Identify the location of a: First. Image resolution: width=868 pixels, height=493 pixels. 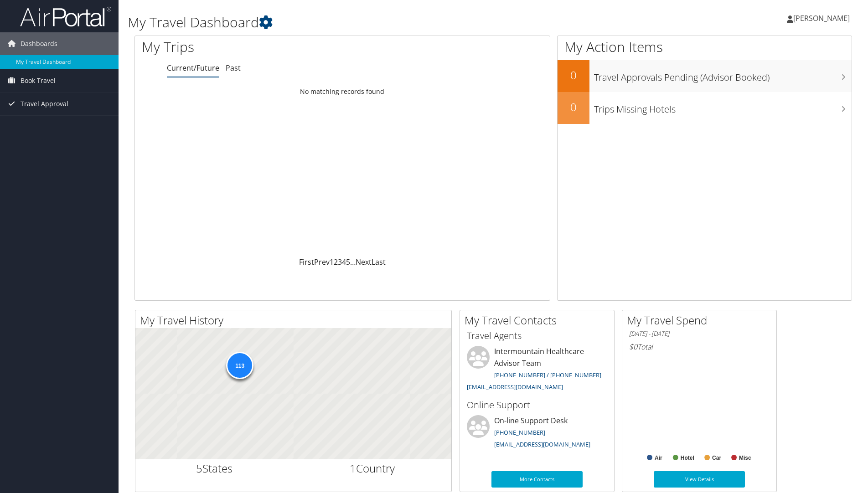
(306, 262).